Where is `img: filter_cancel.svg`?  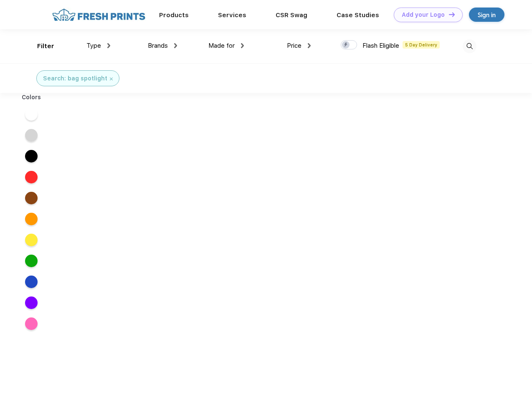
img: filter_cancel.svg is located at coordinates (111, 79).